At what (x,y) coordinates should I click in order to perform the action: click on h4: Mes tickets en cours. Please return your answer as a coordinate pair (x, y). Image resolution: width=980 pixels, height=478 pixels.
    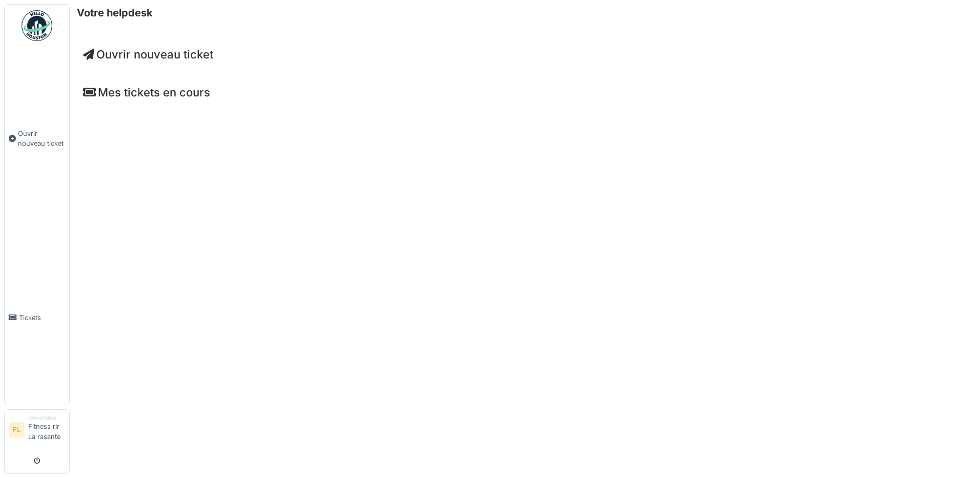
    Looking at the image, I should click on (525, 92).